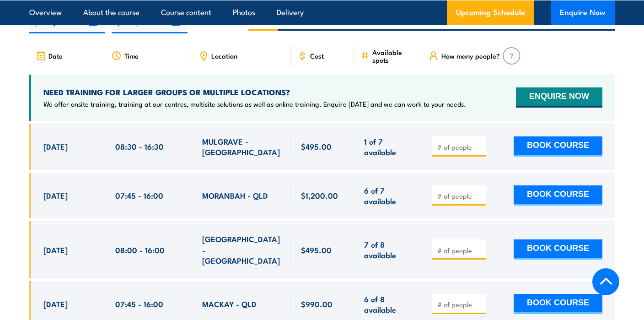  I want to click on span: 6 of 7 available, so click(388, 196).